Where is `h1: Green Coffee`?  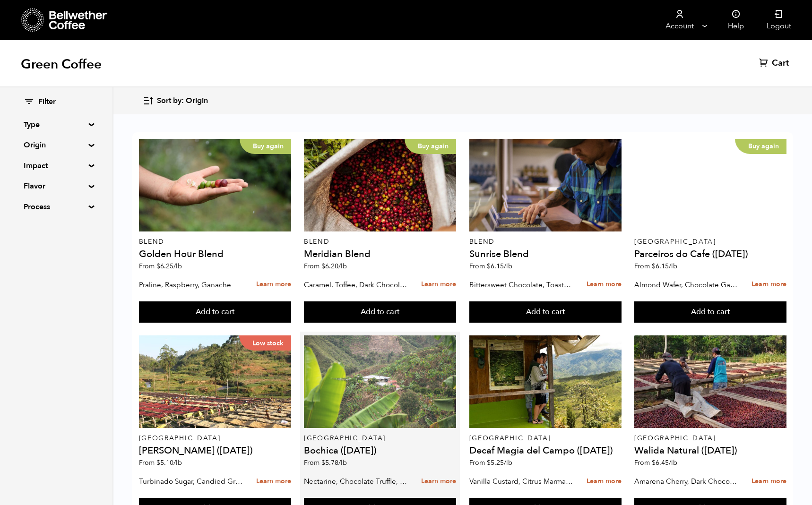
h1: Green Coffee is located at coordinates (61, 64).